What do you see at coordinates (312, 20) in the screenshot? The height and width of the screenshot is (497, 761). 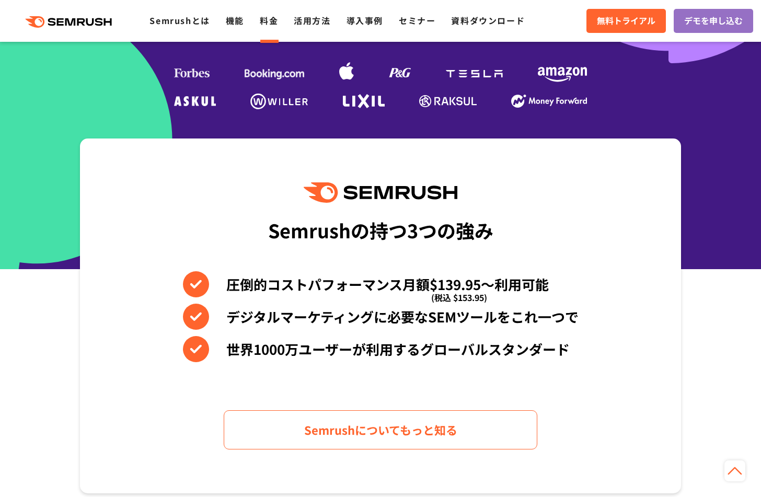 I see `a: 活用方法` at bounding box center [312, 20].